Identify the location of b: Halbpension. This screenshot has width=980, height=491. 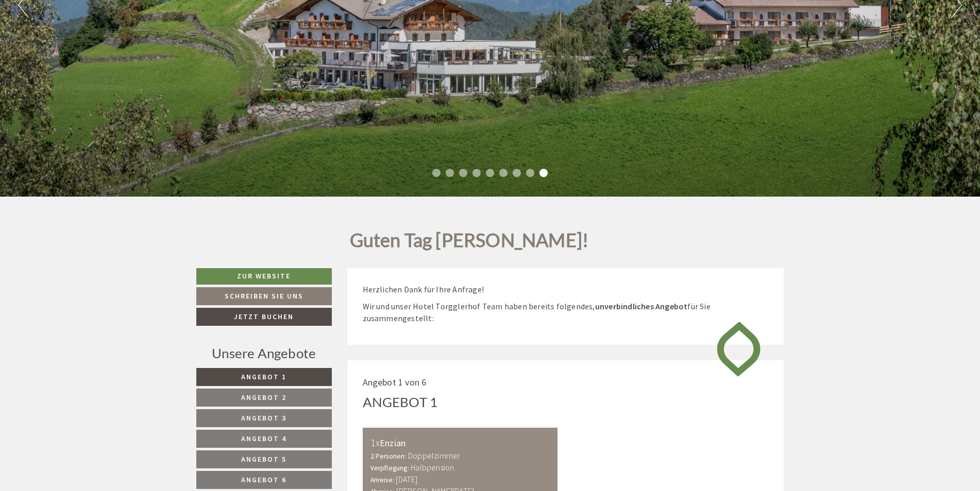
(432, 467).